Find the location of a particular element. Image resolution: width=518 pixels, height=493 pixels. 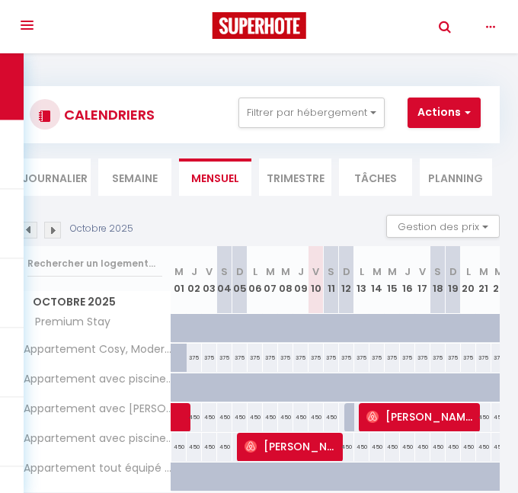

th: 16 is located at coordinates (408, 280).